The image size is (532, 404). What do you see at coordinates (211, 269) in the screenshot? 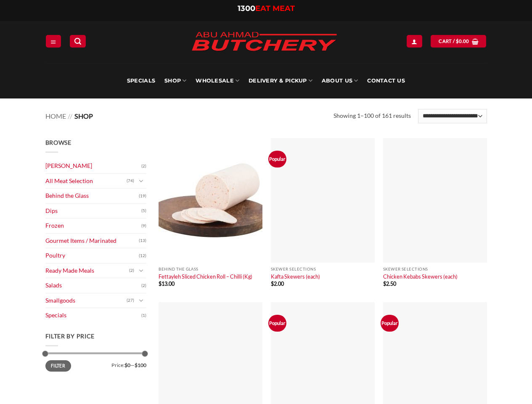
I see `p: Behind the Glass` at bounding box center [211, 269].